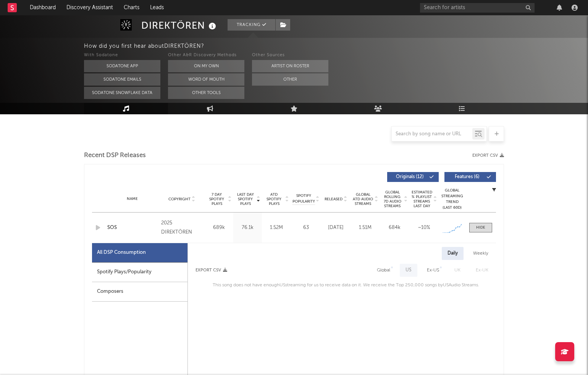 This screenshot has width=588, height=375. I want to click on div: How did you first hear about DIREKTÖREN ?, so click(336, 46).